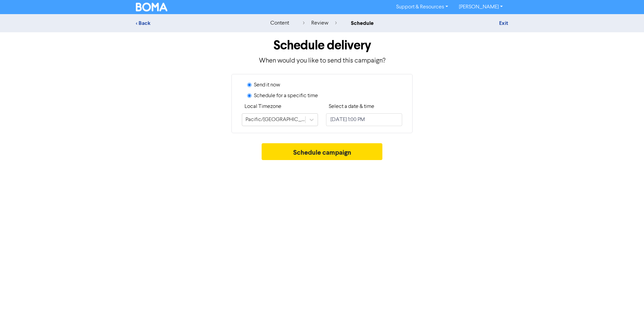  What do you see at coordinates (195, 23) in the screenshot?
I see `div: < Back` at bounding box center [195, 23].